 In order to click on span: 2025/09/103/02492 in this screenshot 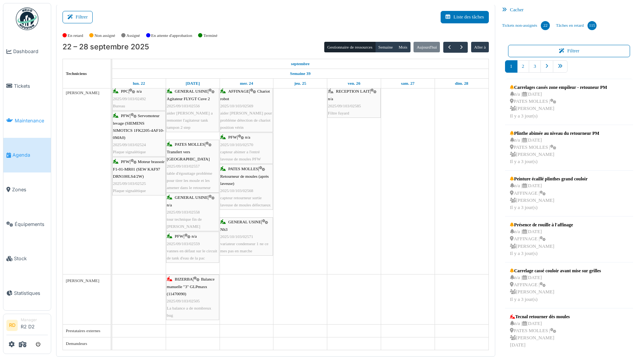, I will do `click(129, 99)`.